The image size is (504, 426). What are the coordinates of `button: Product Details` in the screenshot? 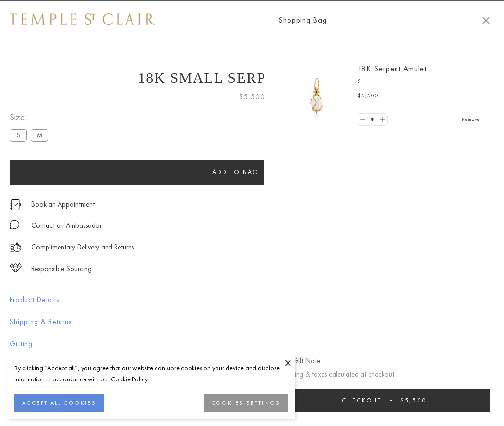 It's located at (252, 300).